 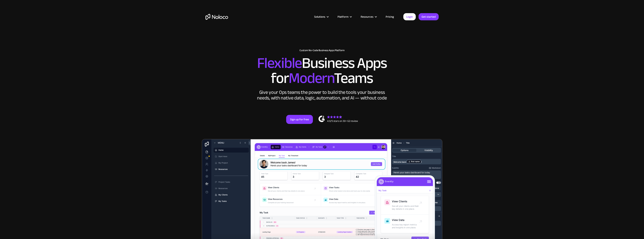 What do you see at coordinates (410, 17) in the screenshot?
I see `a: Login` at bounding box center [410, 17].